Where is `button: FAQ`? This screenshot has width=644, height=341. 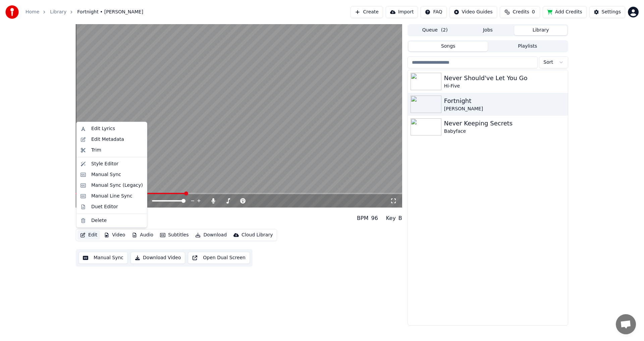
button: FAQ is located at coordinates (433, 12).